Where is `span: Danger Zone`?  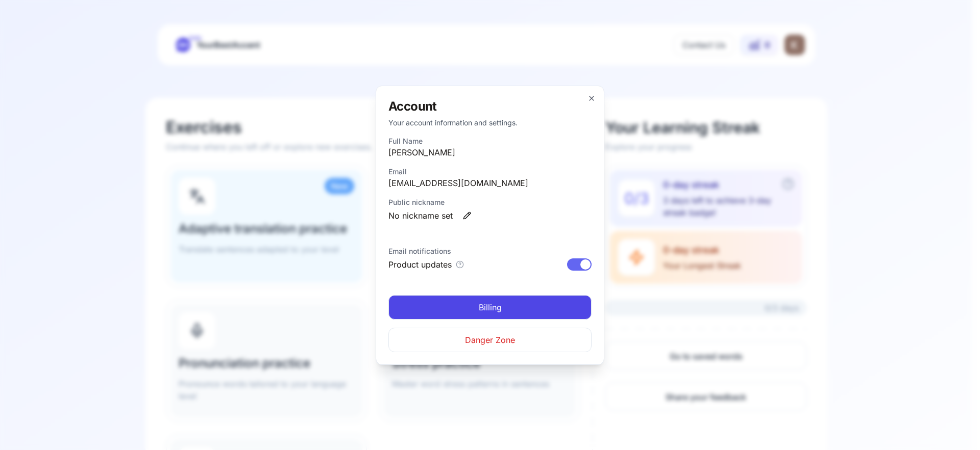
span: Danger Zone is located at coordinates (490, 340).